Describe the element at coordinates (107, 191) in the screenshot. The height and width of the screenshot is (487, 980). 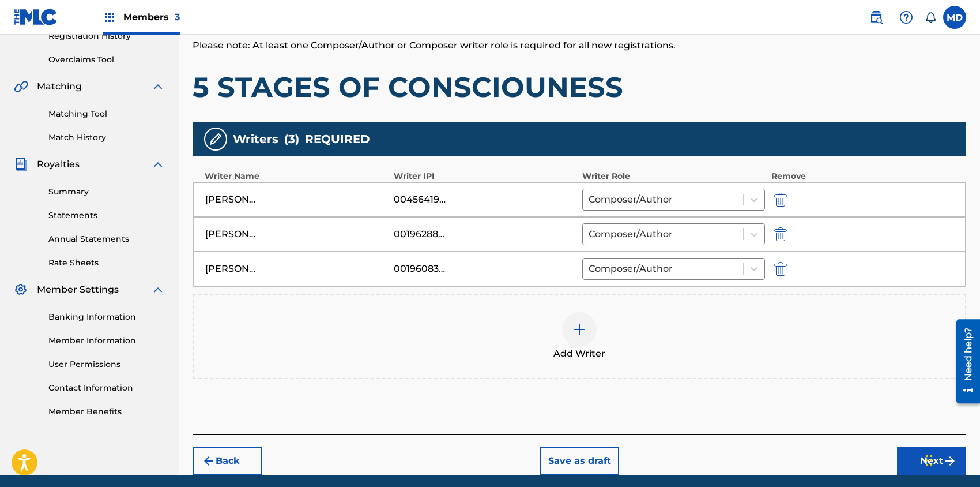
I see `a: Summary` at that location.